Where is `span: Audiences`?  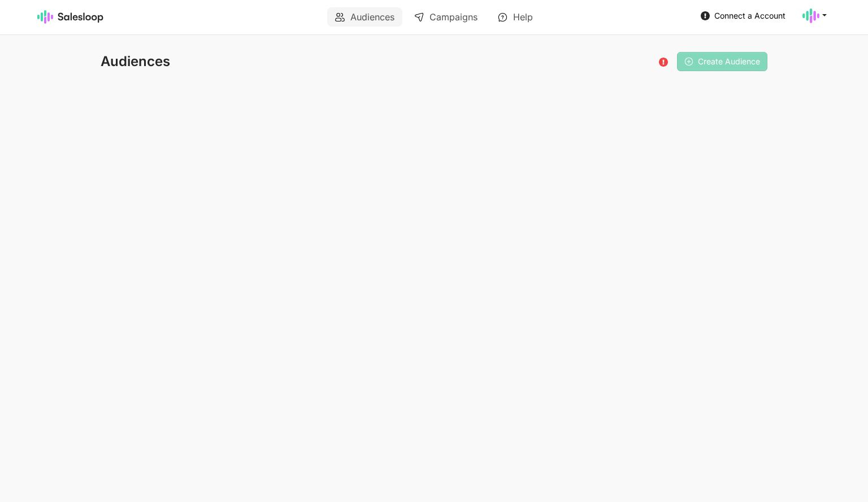 span: Audiences is located at coordinates (135, 61).